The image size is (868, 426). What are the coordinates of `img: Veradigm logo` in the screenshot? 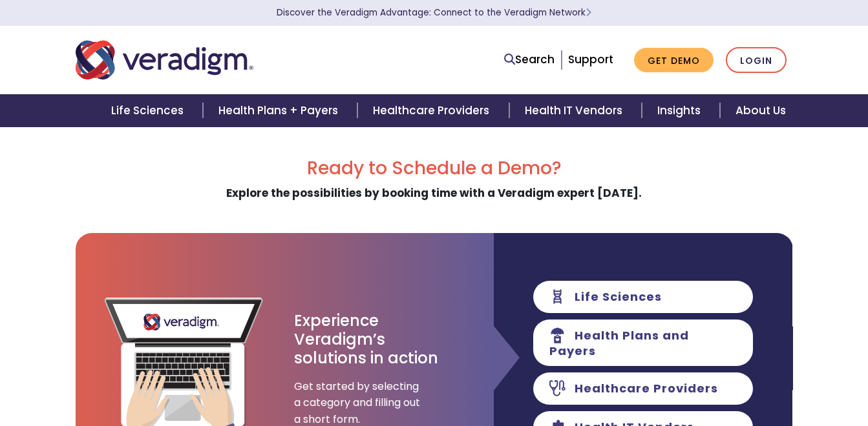 It's located at (164, 60).